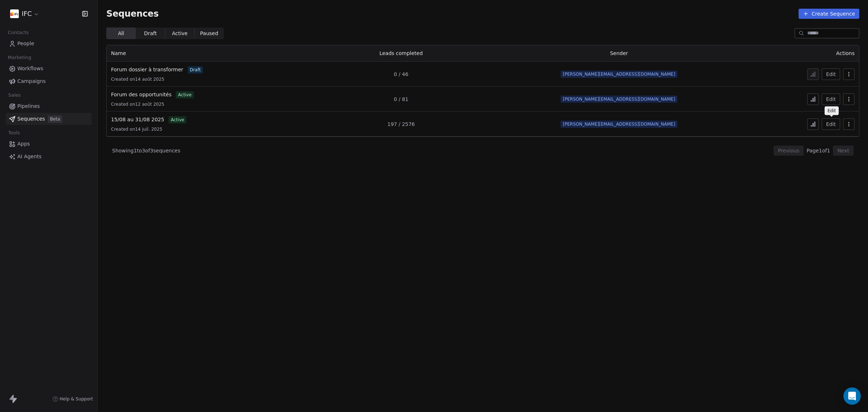 The image size is (868, 412). I want to click on span: Apps, so click(24, 144).